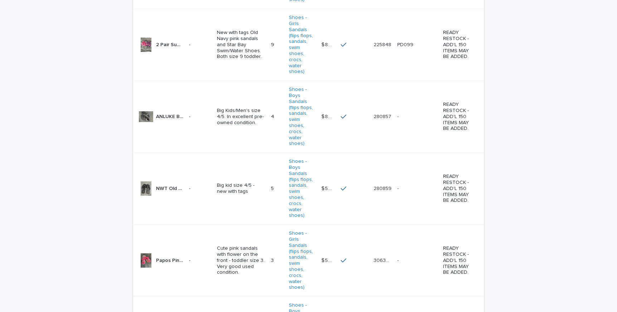 The height and width of the screenshot is (312, 617). What do you see at coordinates (406, 44) in the screenshot?
I see `p: PD099` at bounding box center [406, 44].